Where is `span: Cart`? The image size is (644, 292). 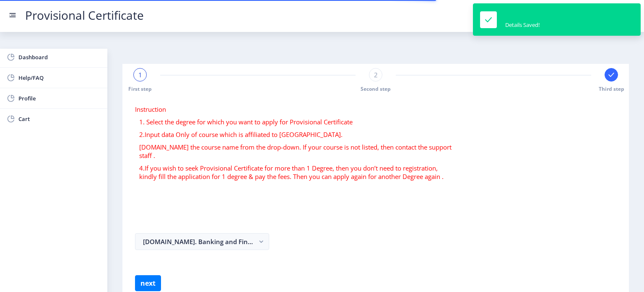 span: Cart is located at coordinates (59, 119).